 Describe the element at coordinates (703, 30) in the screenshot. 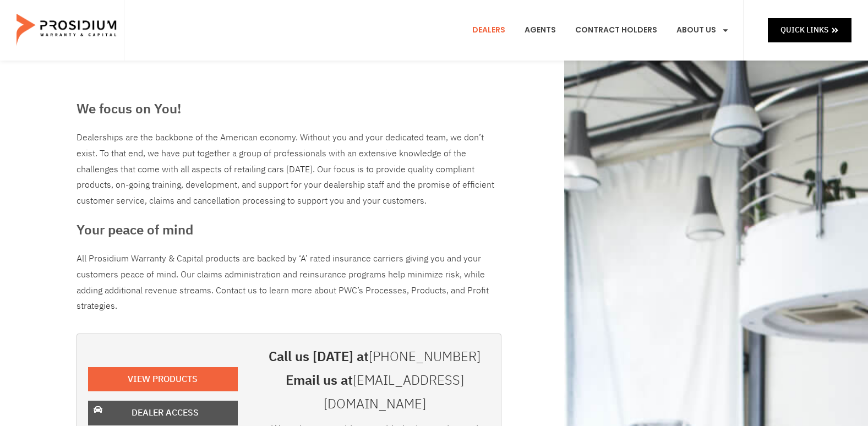

I see `a: About Us` at that location.